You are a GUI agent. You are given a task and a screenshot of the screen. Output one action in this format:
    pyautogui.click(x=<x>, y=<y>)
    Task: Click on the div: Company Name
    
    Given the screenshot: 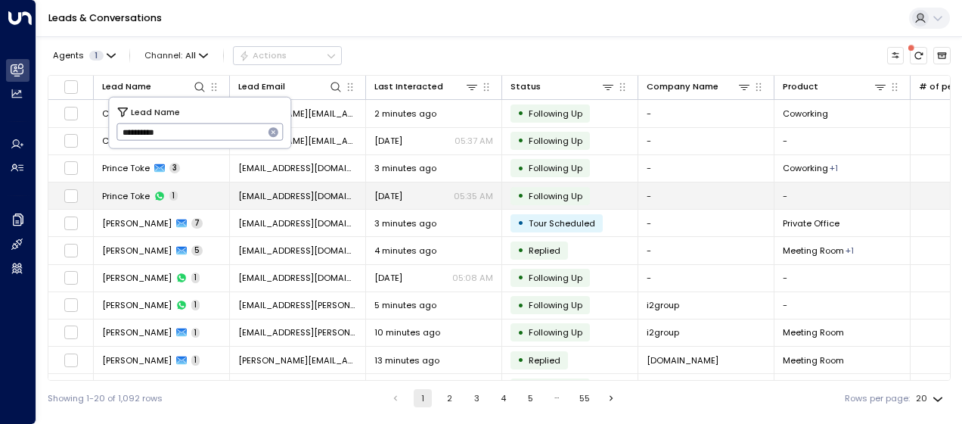 What is the action you would take?
    pyautogui.click(x=682, y=86)
    